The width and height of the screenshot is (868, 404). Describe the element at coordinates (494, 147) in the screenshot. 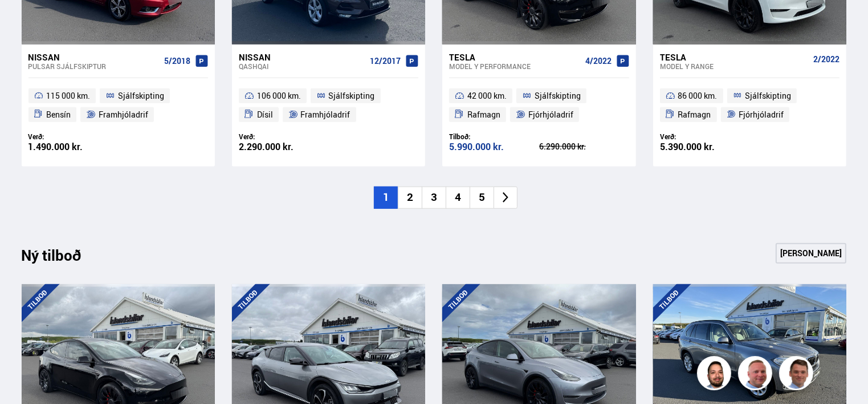

I see `div: 5.990.000 kr.` at that location.